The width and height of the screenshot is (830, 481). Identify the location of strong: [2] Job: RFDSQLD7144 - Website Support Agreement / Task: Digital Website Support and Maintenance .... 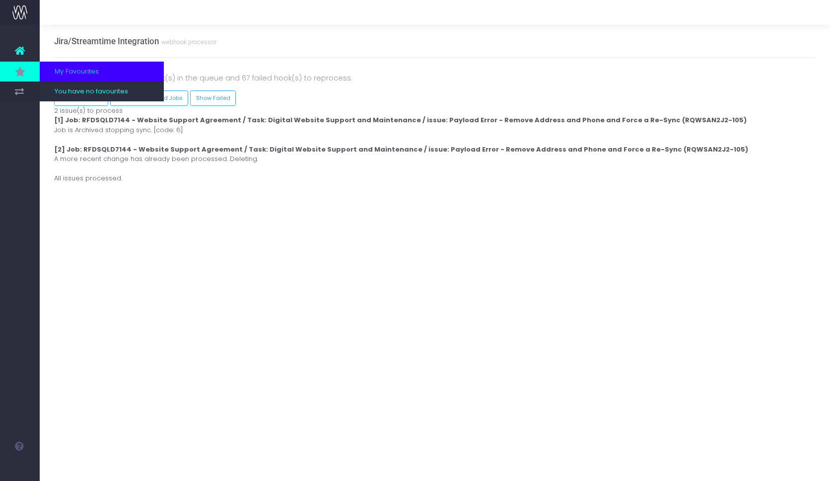
(401, 149).